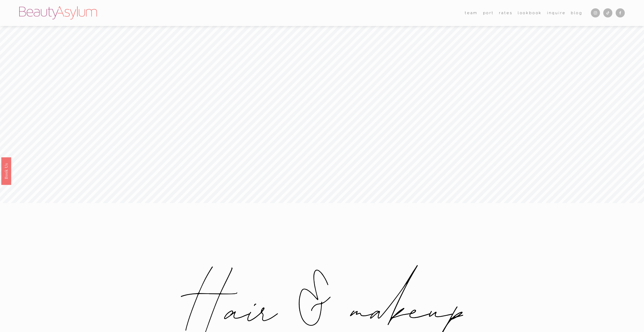 This screenshot has height=332, width=644. What do you see at coordinates (557, 13) in the screenshot?
I see `a: Inquire` at bounding box center [557, 13].